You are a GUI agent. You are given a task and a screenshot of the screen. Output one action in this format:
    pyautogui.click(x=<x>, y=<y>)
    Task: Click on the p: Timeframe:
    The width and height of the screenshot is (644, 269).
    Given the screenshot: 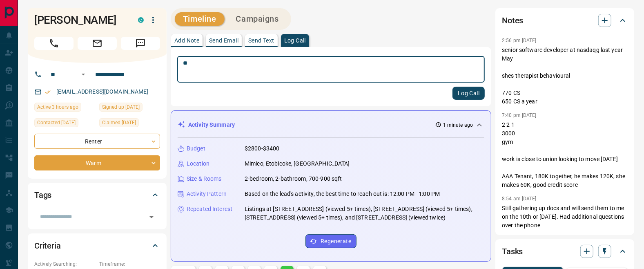 What is the action you would take?
    pyautogui.click(x=129, y=264)
    